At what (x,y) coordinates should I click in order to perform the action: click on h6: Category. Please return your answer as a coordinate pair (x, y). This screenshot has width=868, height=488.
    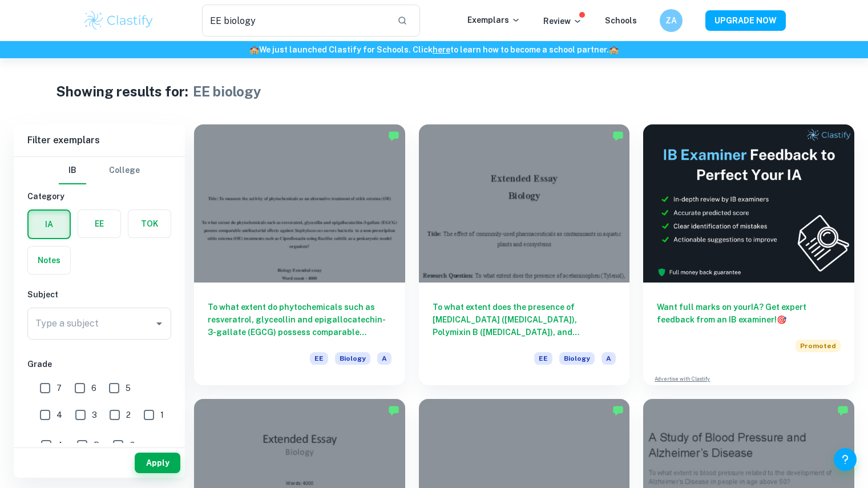
    Looking at the image, I should click on (99, 196).